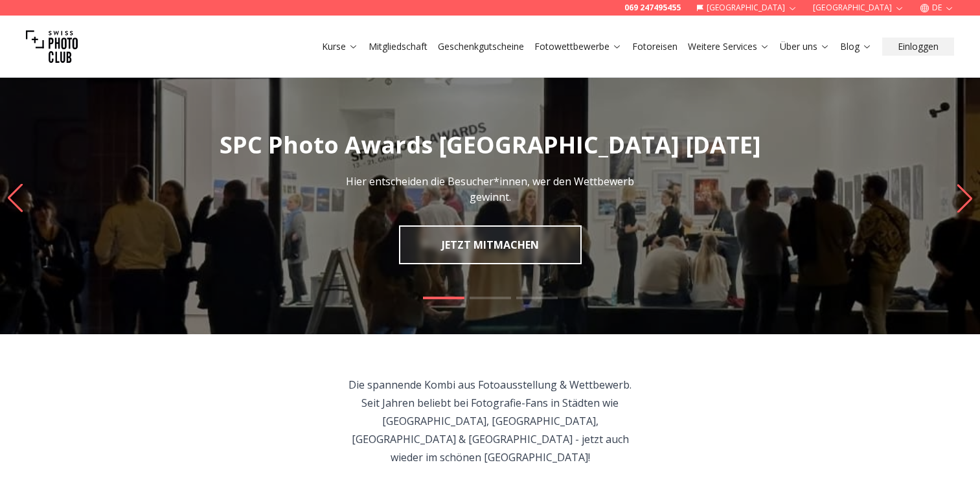  I want to click on img: Swiss photo club, so click(52, 47).